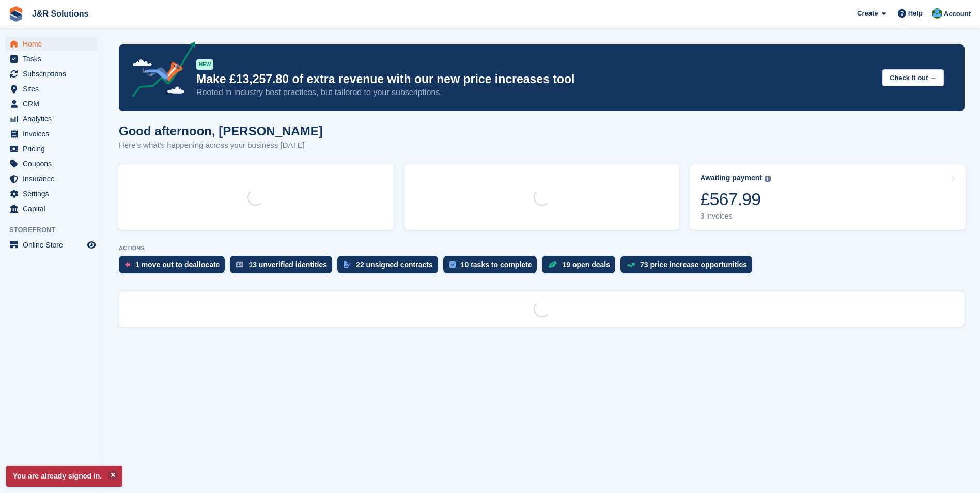 The width and height of the screenshot is (980, 493). What do you see at coordinates (536, 79) in the screenshot?
I see `p: Make £13,257.80 of extra revenue with our new price increases tool` at bounding box center [536, 79].